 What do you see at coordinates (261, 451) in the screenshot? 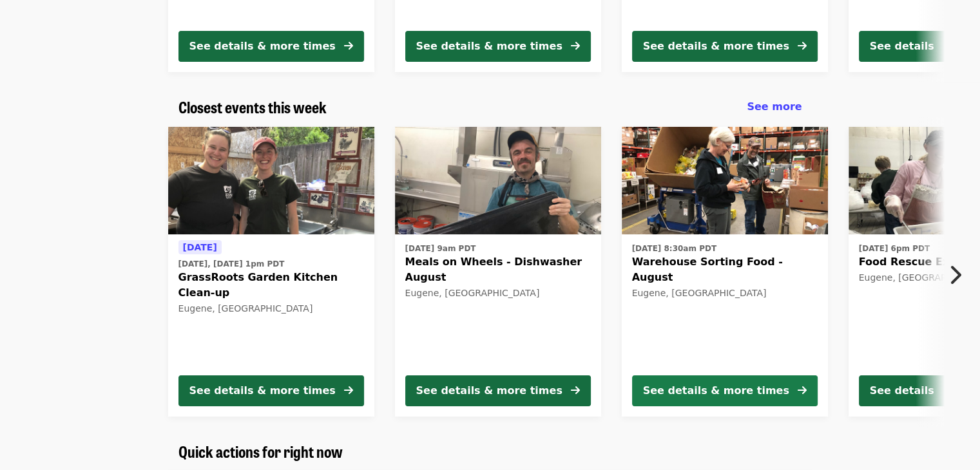
I see `span: Quick actions for right now` at bounding box center [261, 451].